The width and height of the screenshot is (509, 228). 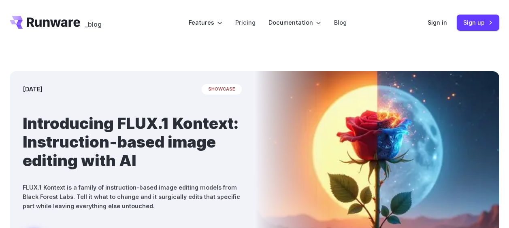 I want to click on a: Pricing, so click(x=245, y=22).